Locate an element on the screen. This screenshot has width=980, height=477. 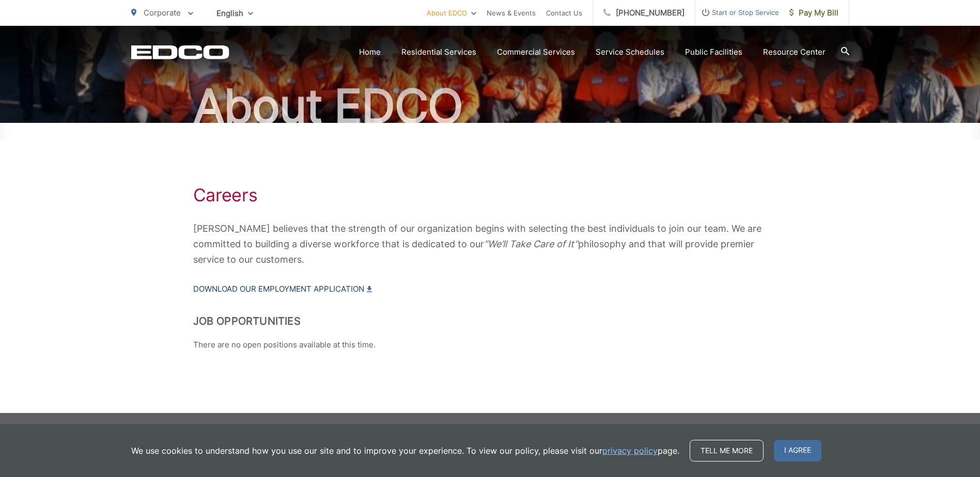
a: Download our Employment Application is located at coordinates (282, 289).